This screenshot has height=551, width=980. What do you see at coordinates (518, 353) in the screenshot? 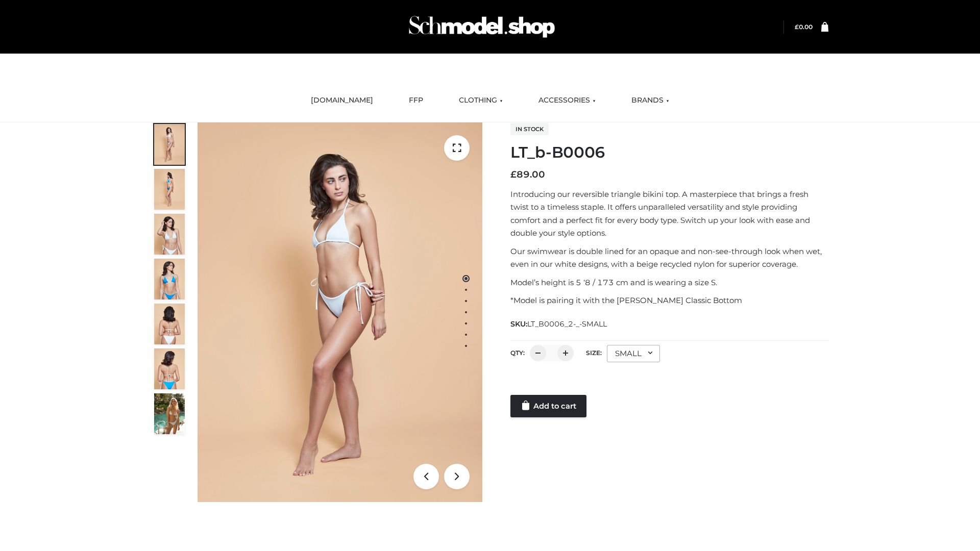
I see `label: QTY:` at bounding box center [518, 353].